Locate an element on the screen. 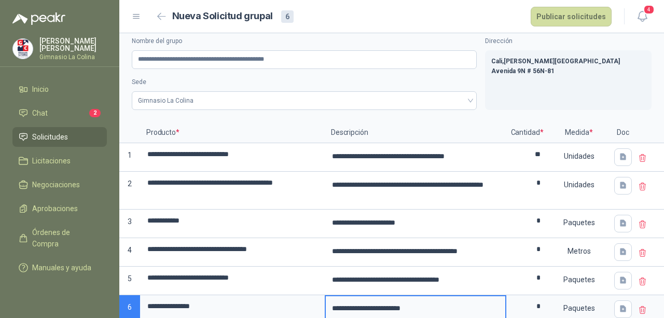 The image size is (664, 318). label: Dirección is located at coordinates (568, 41).